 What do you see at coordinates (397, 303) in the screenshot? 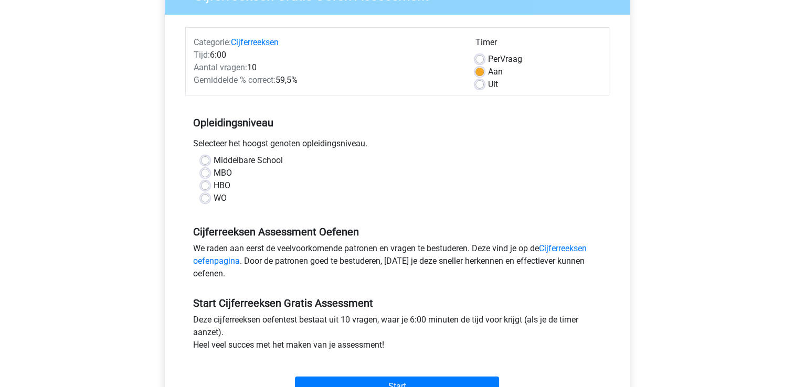
I see `h5: Start Cijferreeksen Gratis Assessment` at bounding box center [397, 303].